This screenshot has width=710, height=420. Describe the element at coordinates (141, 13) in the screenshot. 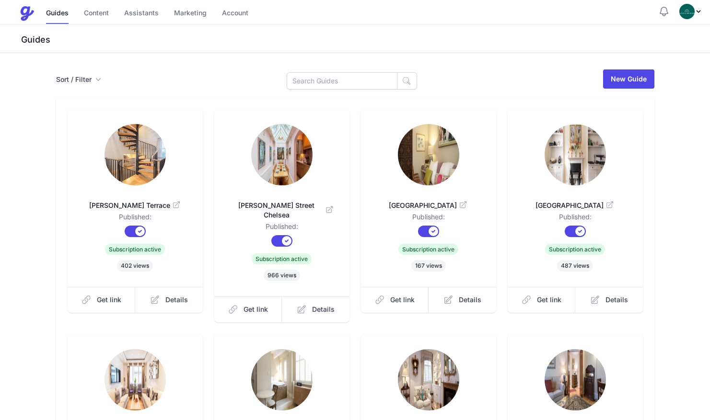

I see `a: Assistants` at that location.